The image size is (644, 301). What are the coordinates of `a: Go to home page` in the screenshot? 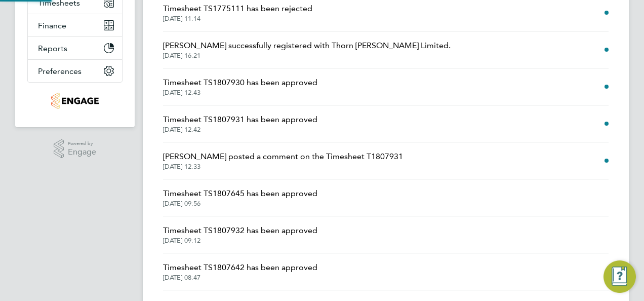 It's located at (75, 101).